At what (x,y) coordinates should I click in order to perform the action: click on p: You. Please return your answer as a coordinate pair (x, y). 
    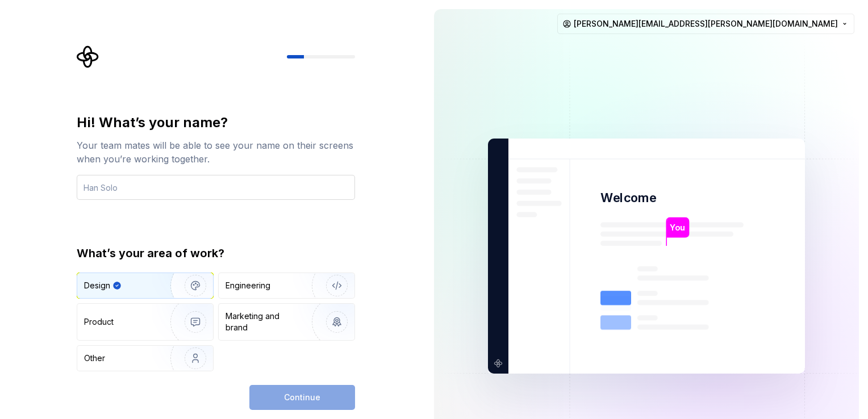
    Looking at the image, I should click on (677, 228).